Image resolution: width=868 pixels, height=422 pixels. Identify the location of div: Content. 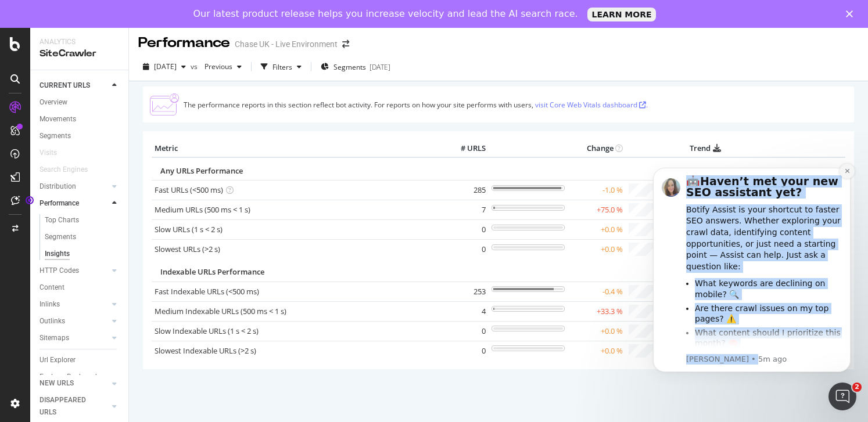
(52, 288).